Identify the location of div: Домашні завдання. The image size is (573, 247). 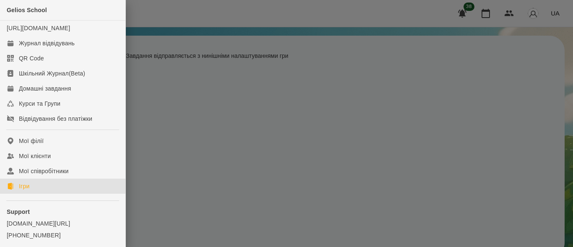
(45, 89).